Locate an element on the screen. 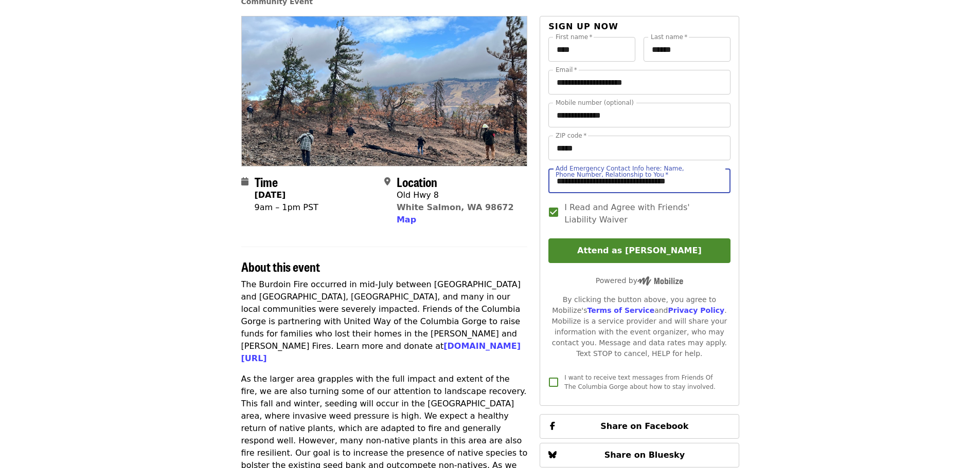  input: First name is located at coordinates (592, 49).